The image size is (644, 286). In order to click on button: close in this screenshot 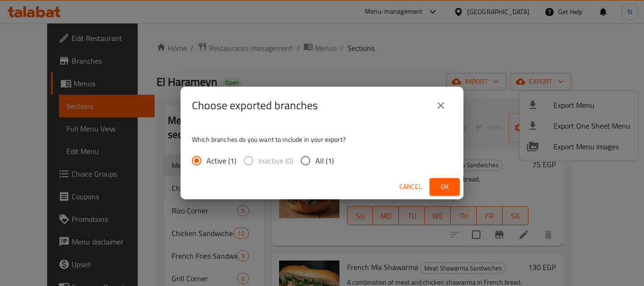, I will do `click(441, 106)`.